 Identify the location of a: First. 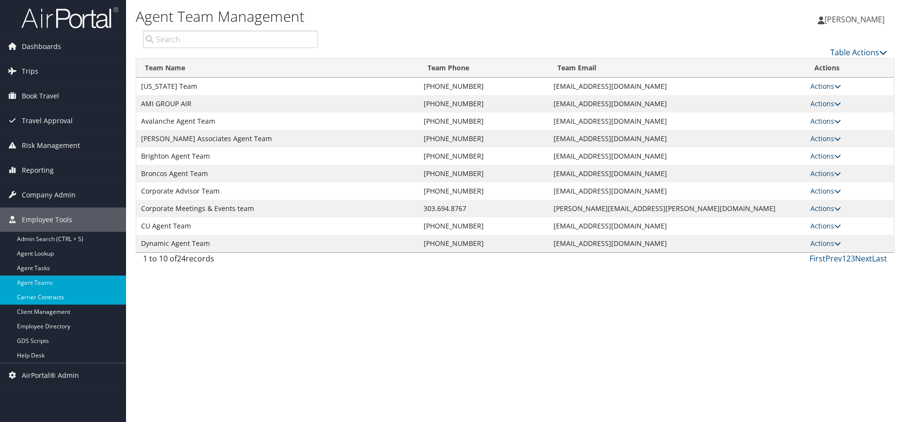
(817, 258).